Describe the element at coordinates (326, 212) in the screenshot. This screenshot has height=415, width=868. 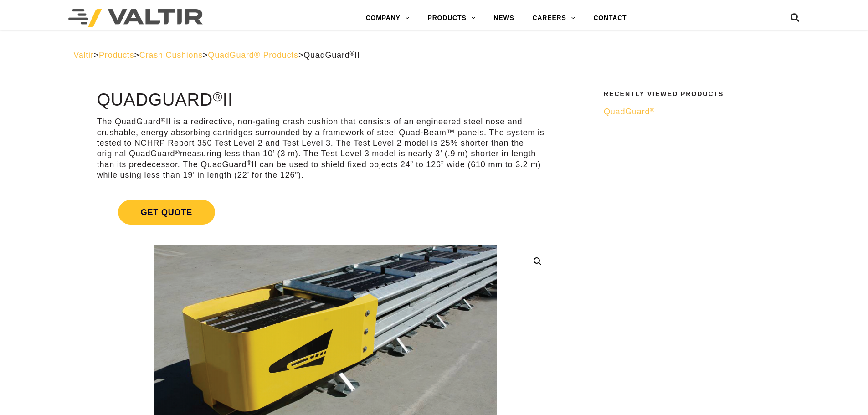
I see `a: Get Quote` at that location.